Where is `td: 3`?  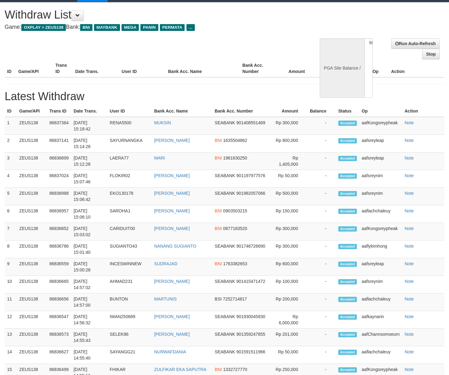 td: 3 is located at coordinates (11, 161).